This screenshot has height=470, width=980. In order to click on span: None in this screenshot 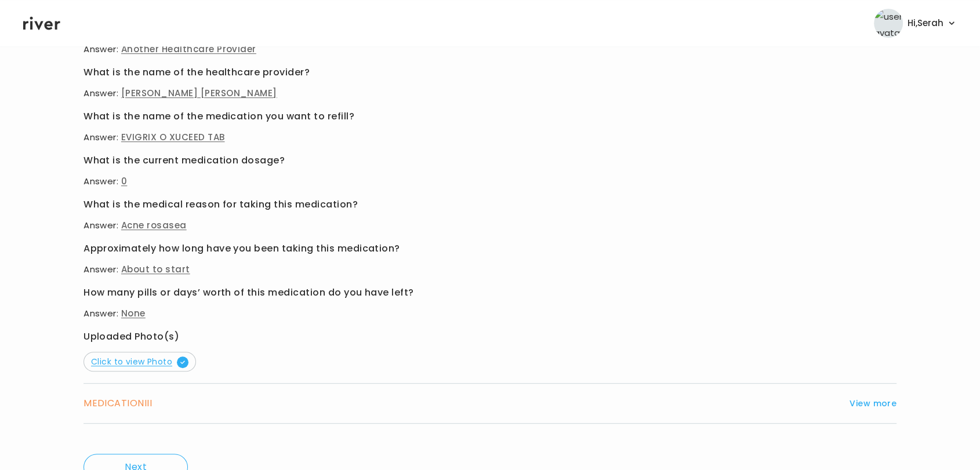, I will do `click(133, 313)`.